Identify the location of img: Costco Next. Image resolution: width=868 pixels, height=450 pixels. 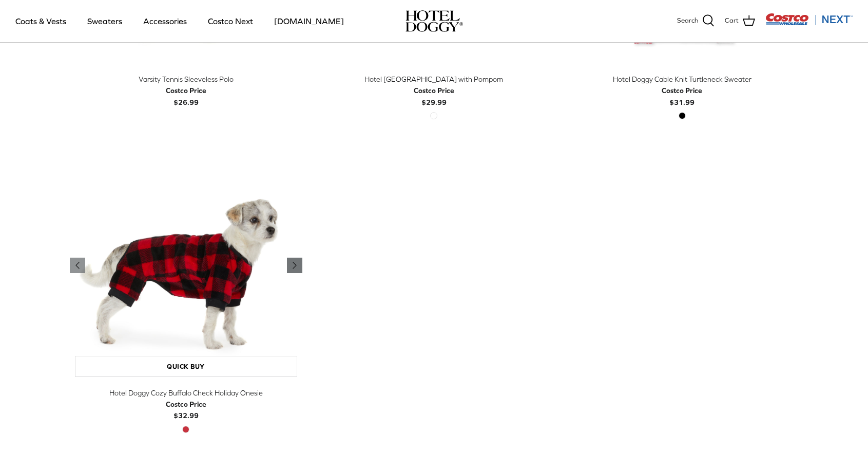
(809, 19).